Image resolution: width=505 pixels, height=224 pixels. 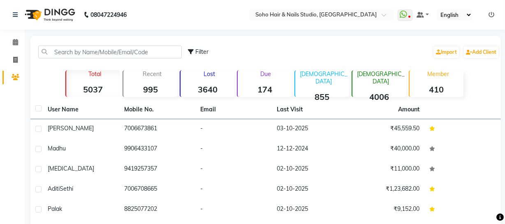 I want to click on a: Import, so click(x=446, y=52).